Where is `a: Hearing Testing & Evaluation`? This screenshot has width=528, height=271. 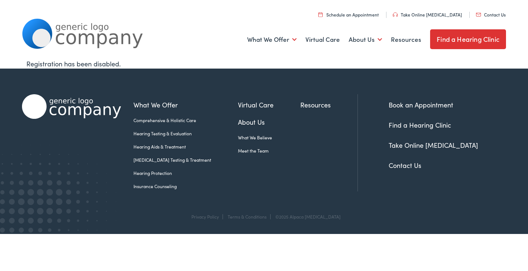 a: Hearing Testing & Evaluation is located at coordinates (185, 133).